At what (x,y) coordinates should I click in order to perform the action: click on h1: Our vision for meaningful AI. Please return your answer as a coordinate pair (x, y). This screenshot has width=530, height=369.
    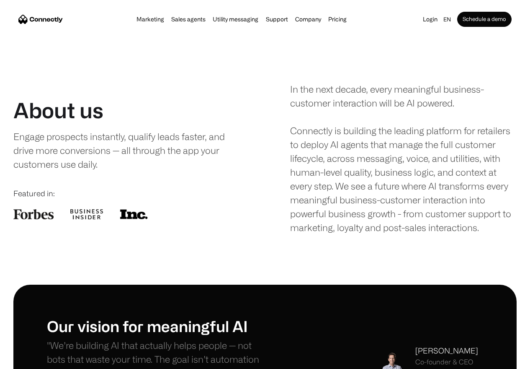
    Looking at the image, I should click on (156, 326).